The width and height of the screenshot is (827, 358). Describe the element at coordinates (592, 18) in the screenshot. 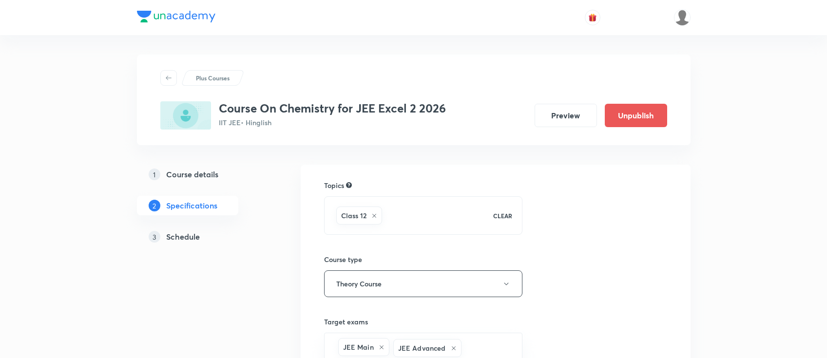

I see `button: avatar` at that location.